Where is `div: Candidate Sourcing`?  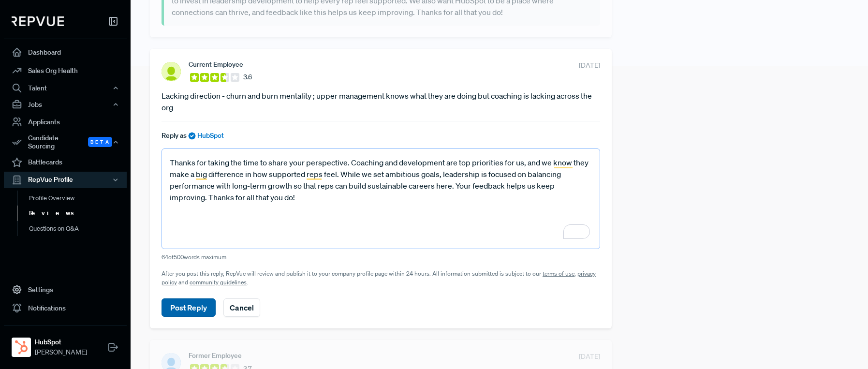 div: Candidate Sourcing is located at coordinates (66, 142).